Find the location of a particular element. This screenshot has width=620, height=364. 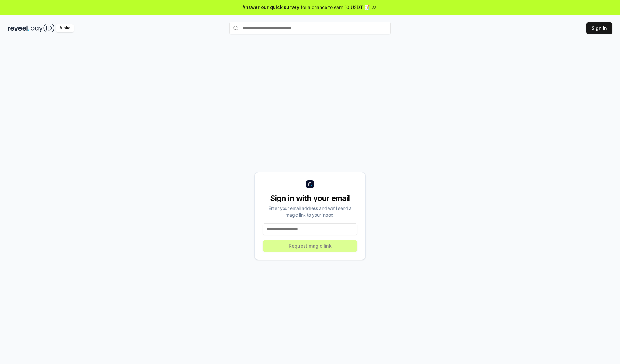

div: Alpha is located at coordinates (65, 28).